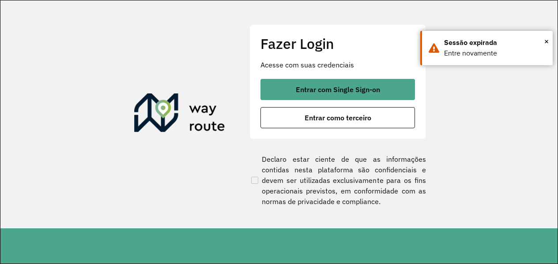  Describe the element at coordinates (546, 41) in the screenshot. I see `button: Close` at that location.